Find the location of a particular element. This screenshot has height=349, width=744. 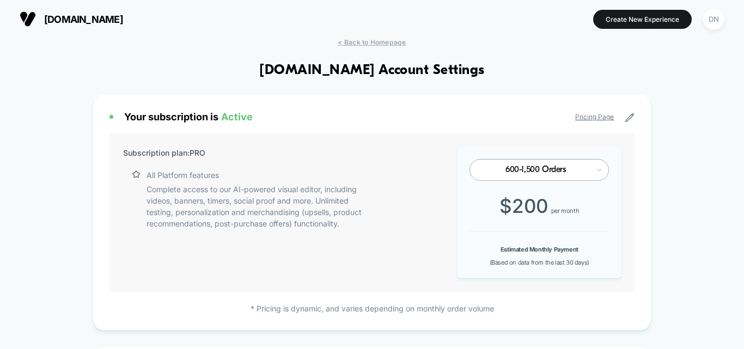

button: Create New Experience is located at coordinates (642, 19).